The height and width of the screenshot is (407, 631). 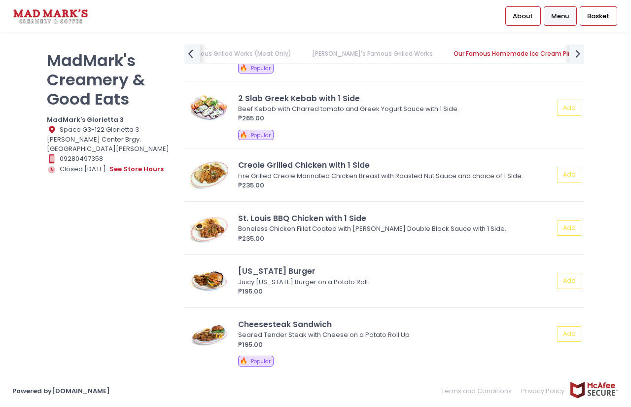 What do you see at coordinates (394, 109) in the screenshot?
I see `div: Beef Kebab with Charred tomato and Greek Yogurt Sauce with 1 Side.` at bounding box center [394, 109].